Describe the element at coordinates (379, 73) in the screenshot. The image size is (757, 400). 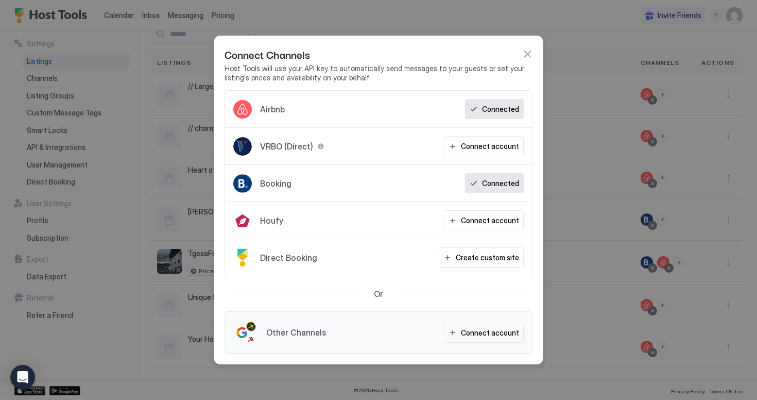
I see `span: Host Tools will use your API key to automatically send messages to your guests or set your listin...` at that location.